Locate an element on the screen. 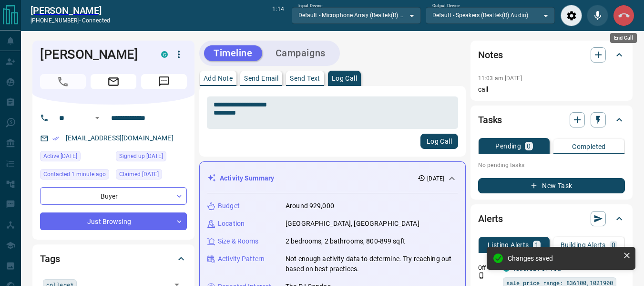 Image resolution: width=644 pixels, height=286 pixels. p: Not enough activity data to determine. Try reaching out based on best practices. is located at coordinates (372, 264).